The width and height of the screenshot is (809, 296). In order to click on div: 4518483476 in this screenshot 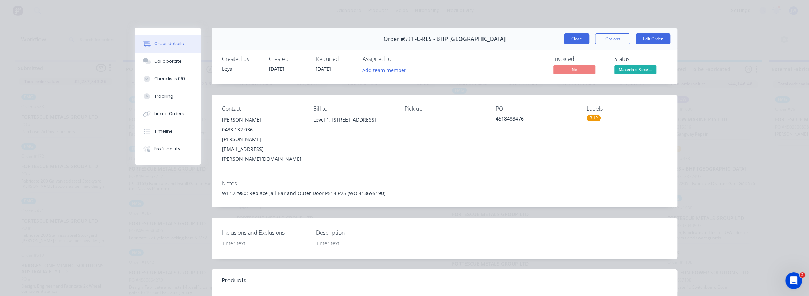, I will do `click(536, 120)`.